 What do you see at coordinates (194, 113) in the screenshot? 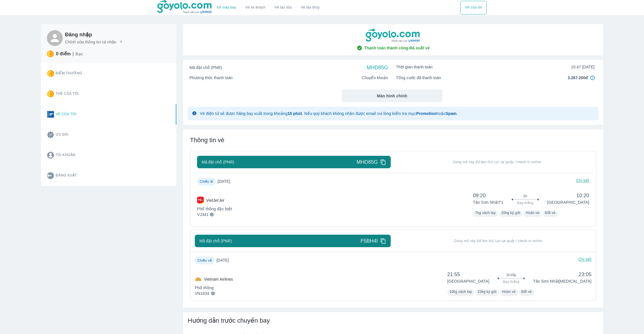
I see `img: glyph` at bounding box center [194, 113].